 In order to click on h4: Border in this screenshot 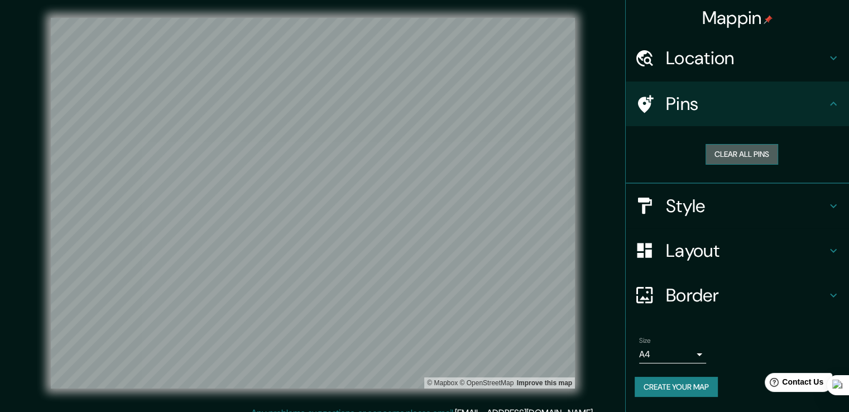, I will do `click(746, 295)`.